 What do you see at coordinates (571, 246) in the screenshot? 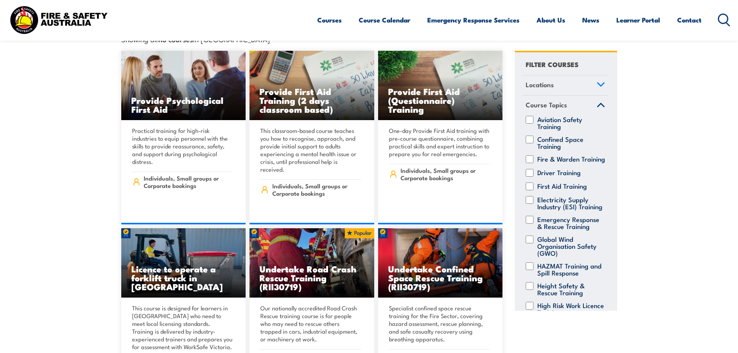
I see `label: Global Wind Organisation Safety (GWO)` at bounding box center [571, 246].